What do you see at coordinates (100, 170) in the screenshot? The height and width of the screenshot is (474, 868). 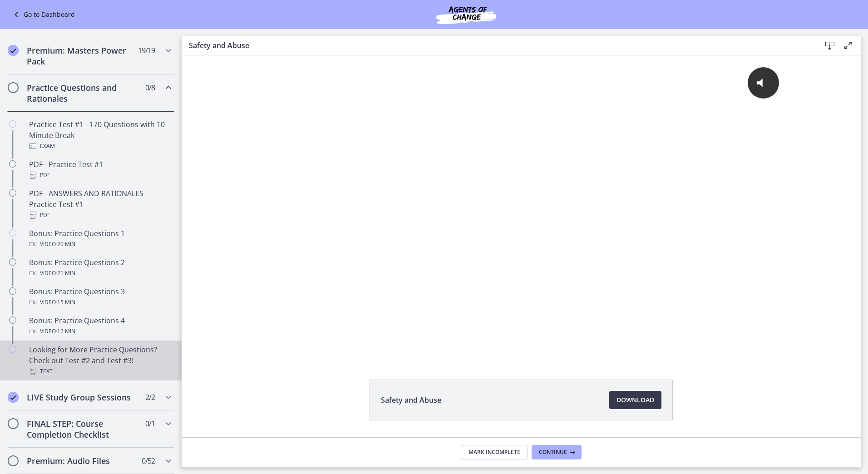 I see `div: PDF - Practice Test #1` at bounding box center [100, 170].